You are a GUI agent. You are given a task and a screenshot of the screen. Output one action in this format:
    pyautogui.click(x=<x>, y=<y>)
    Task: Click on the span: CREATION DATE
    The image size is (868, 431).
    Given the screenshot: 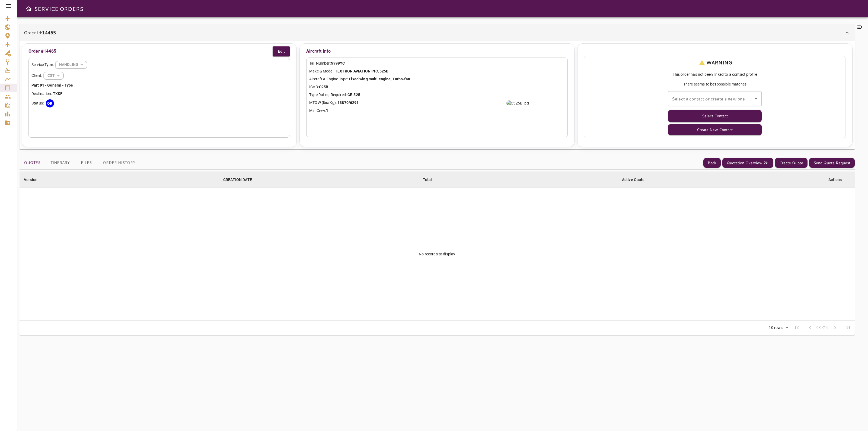 What is the action you would take?
    pyautogui.click(x=241, y=180)
    